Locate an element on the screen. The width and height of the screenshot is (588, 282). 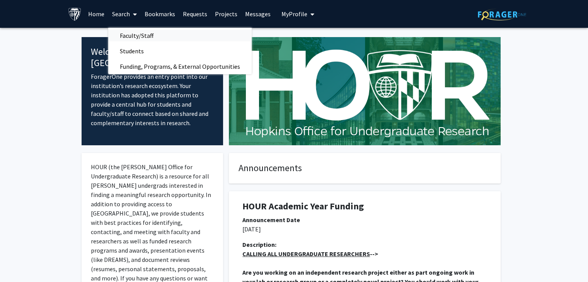
a: Requests is located at coordinates (195, 14).